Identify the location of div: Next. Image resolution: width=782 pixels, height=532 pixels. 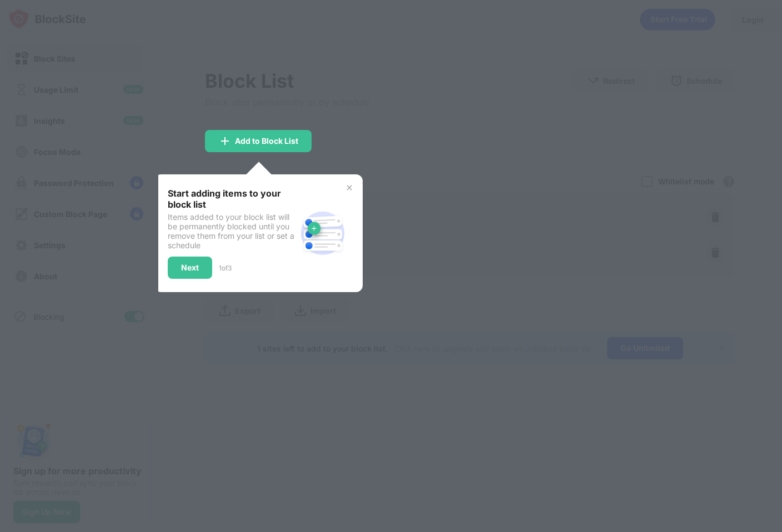
(190, 268).